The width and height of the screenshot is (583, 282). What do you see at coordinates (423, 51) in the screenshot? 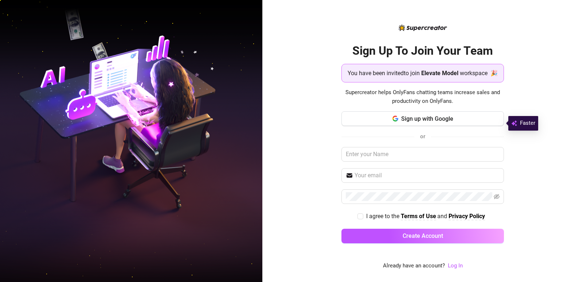
I see `h2: Sign Up To Join Your Team` at bounding box center [423, 51].